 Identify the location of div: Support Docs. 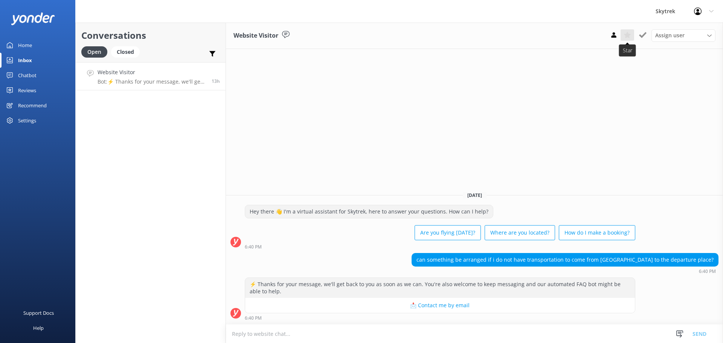
(38, 313).